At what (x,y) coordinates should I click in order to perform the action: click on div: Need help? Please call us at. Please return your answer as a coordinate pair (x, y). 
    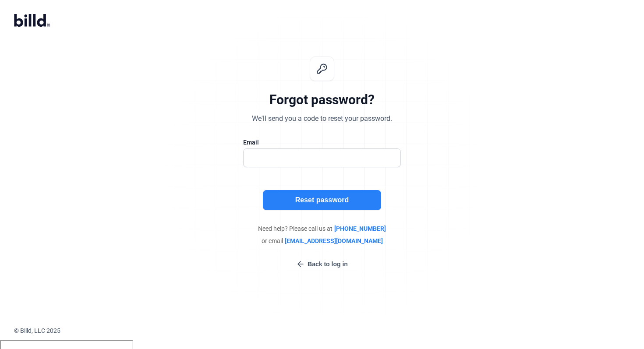
    Looking at the image, I should click on (322, 228).